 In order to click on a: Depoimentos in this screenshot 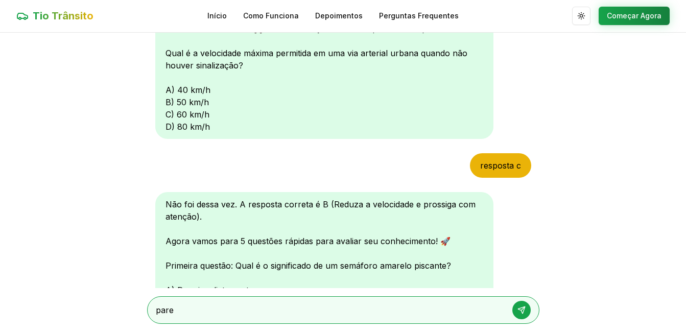, I will do `click(339, 16)`.